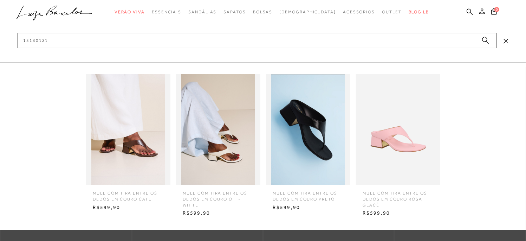  Describe the element at coordinates (308, 12) in the screenshot. I see `a: noSubCategoriesText` at that location.